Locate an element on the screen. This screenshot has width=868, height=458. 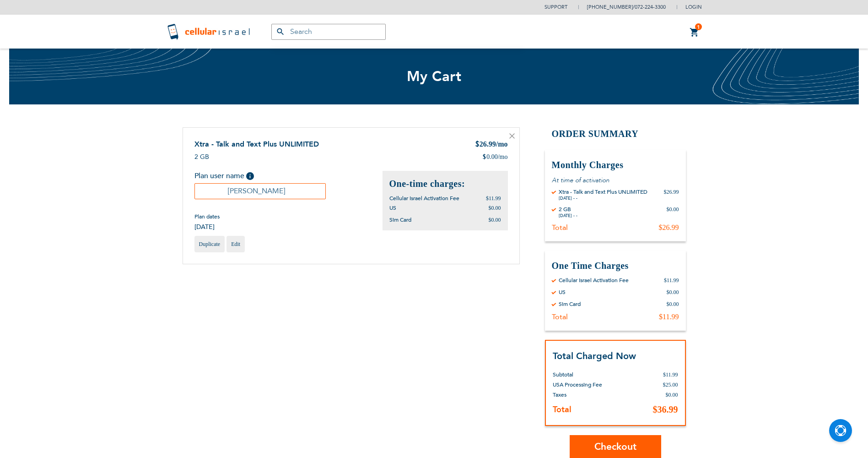
a: Edit is located at coordinates (236, 244).